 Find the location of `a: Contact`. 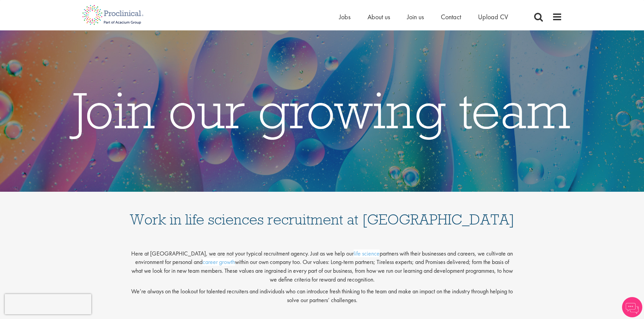

a: Contact is located at coordinates (451, 17).